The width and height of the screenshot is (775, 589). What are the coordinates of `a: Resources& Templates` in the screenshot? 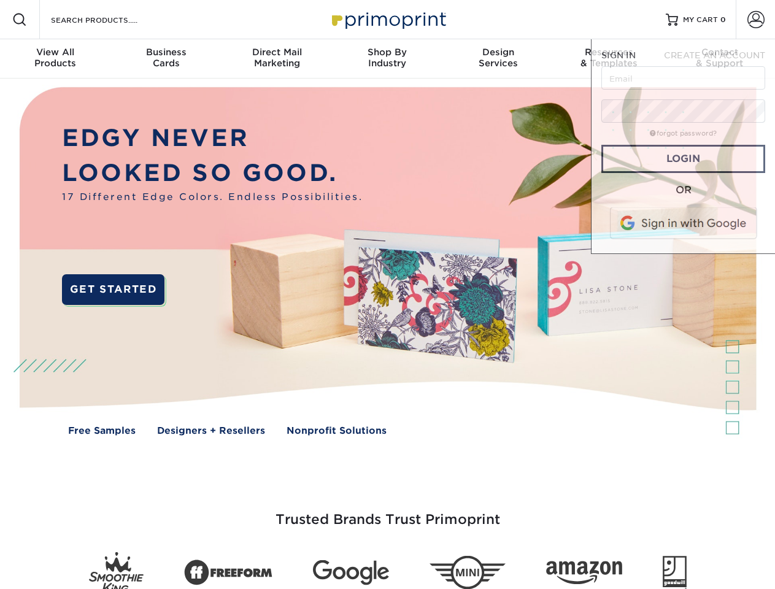 It's located at (609, 59).